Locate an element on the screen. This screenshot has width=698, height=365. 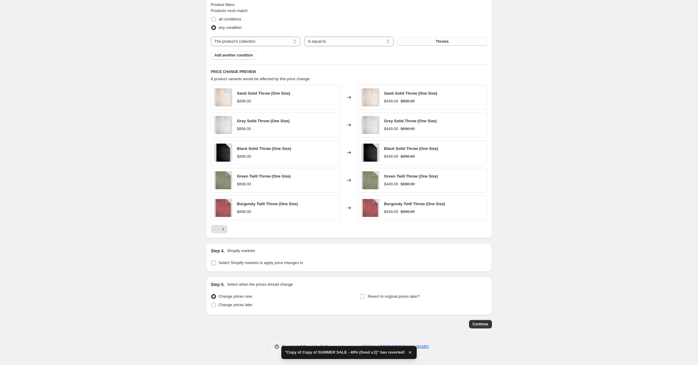
button: Throws is located at coordinates (442, 41).